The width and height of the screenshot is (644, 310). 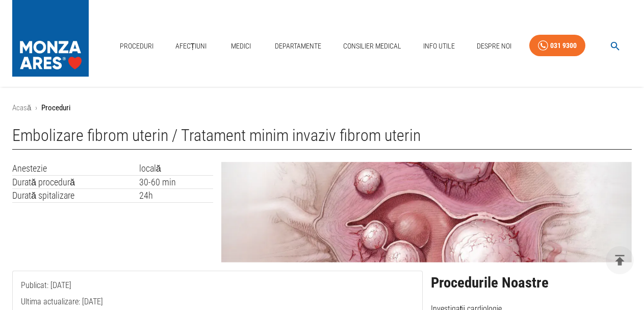 What do you see at coordinates (321, 108) in the screenshot?
I see `nav: breadcrumb` at bounding box center [321, 108].